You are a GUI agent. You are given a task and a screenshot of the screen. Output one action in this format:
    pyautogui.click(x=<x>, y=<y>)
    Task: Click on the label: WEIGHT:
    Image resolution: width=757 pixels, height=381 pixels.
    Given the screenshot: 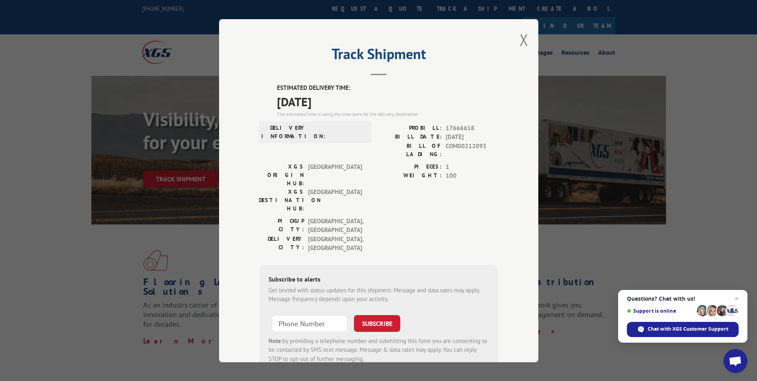 What is the action you would take?
    pyautogui.click(x=410, y=176)
    